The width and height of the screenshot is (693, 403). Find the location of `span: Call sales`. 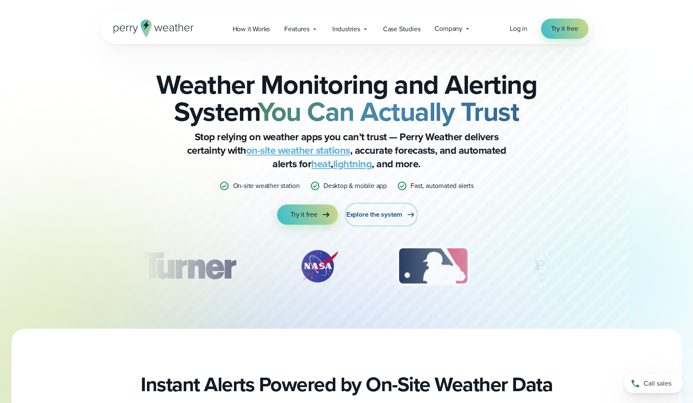

span: Call sales is located at coordinates (657, 383).